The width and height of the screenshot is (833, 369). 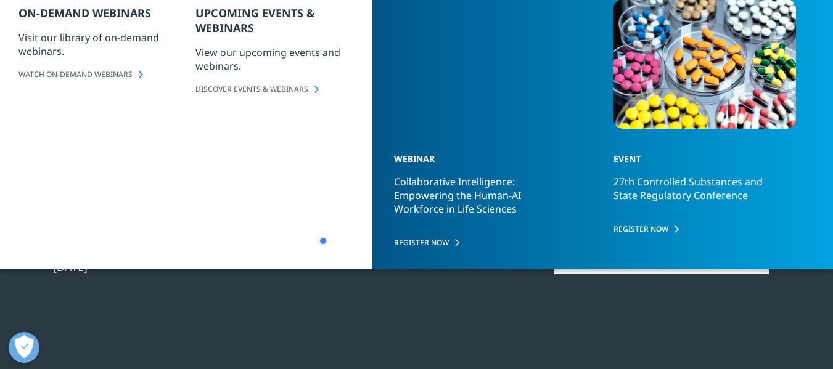 I want to click on button: Open Preferences, so click(x=24, y=348).